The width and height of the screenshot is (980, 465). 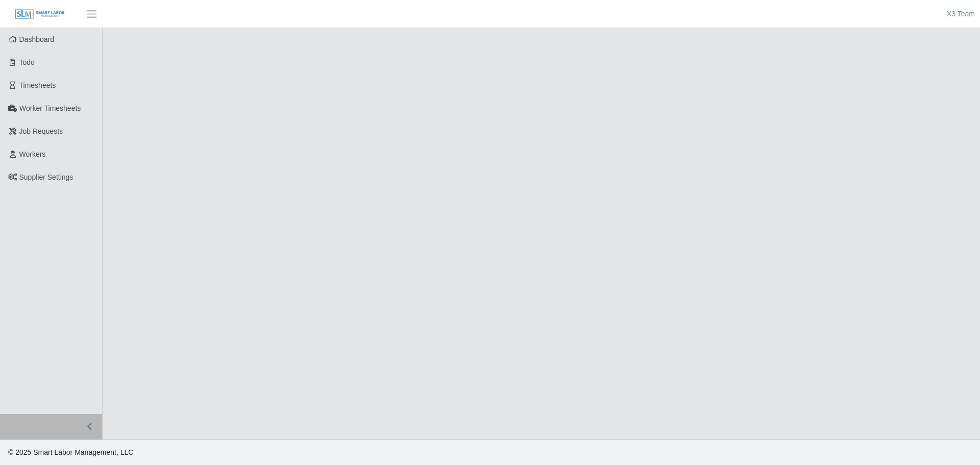 What do you see at coordinates (50, 108) in the screenshot?
I see `span: Worker Timesheets` at bounding box center [50, 108].